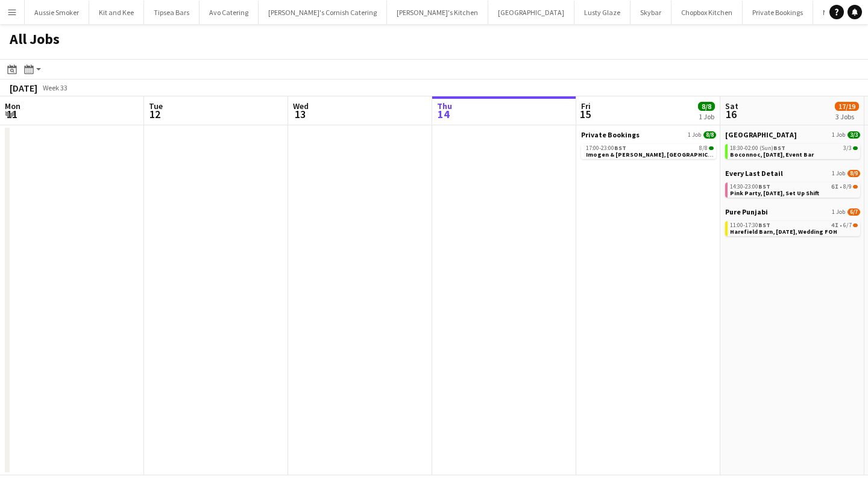 This screenshot has height=494, width=868. I want to click on span: 16, so click(731, 114).